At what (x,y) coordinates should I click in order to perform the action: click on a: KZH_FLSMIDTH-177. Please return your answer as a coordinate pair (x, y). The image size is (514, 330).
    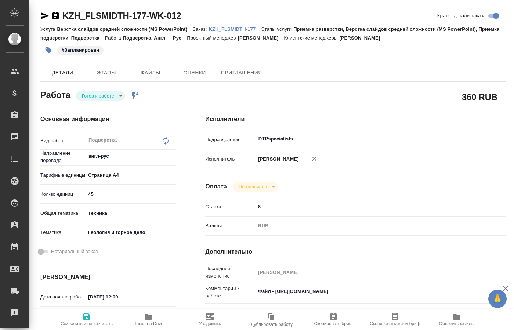
    Looking at the image, I should click on (235, 29).